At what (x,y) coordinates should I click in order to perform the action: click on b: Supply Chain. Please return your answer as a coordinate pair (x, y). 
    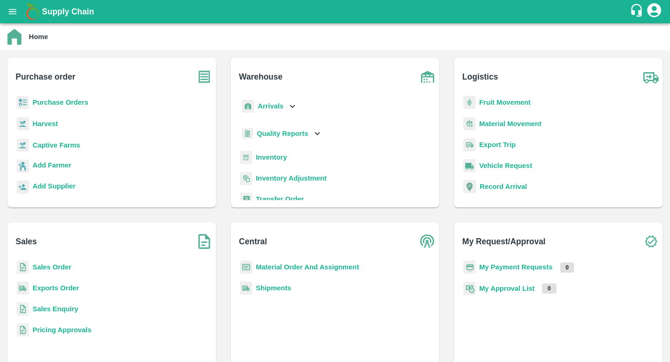
    Looking at the image, I should click on (68, 12).